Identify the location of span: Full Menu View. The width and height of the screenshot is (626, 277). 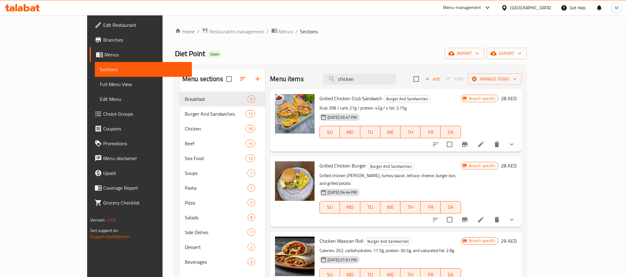
(143, 84).